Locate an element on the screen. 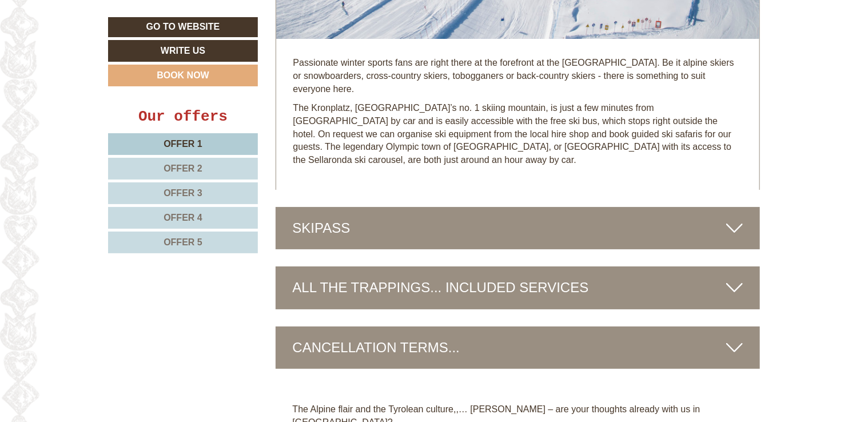  span: Offer 3 is located at coordinates (183, 193).